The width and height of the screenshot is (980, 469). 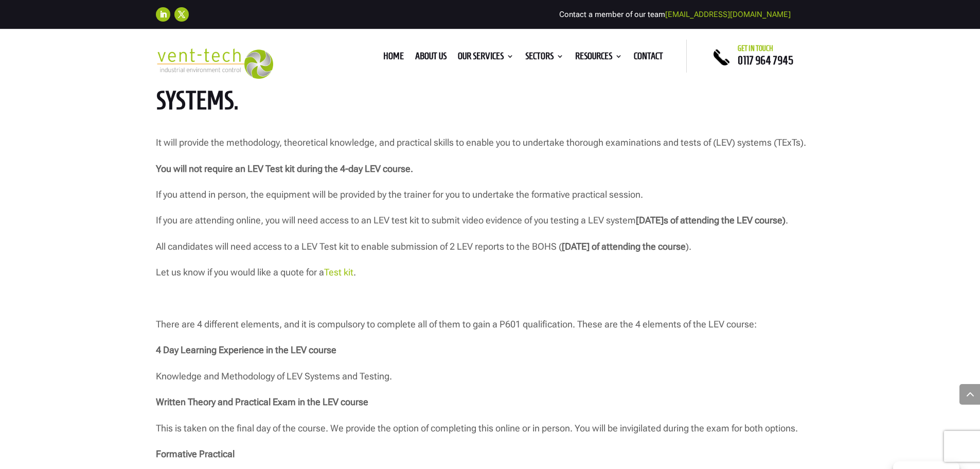 What do you see at coordinates (486, 58) in the screenshot?
I see `a: Our Services` at bounding box center [486, 58].